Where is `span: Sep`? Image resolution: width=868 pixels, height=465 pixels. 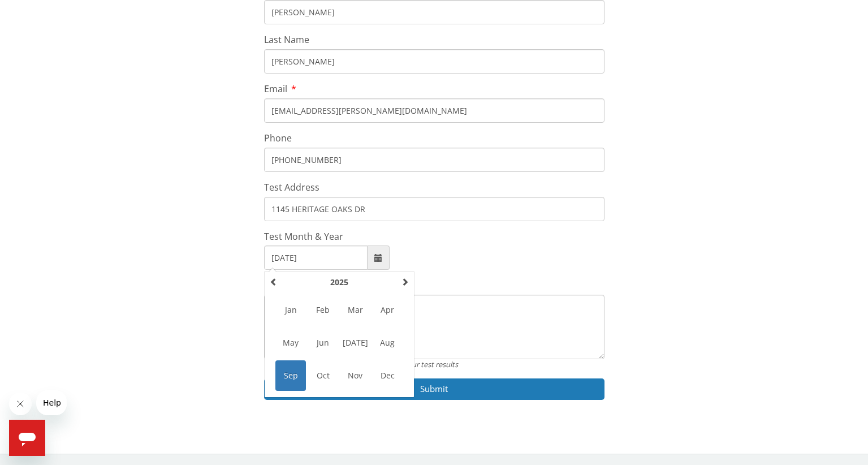
span: Sep is located at coordinates (291, 375).